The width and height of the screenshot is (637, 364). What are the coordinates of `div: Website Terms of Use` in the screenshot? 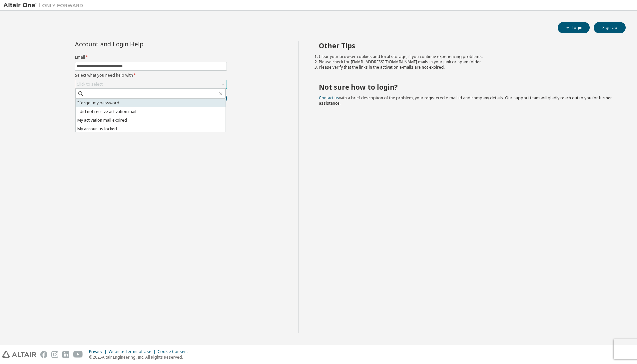 It's located at (133, 352).